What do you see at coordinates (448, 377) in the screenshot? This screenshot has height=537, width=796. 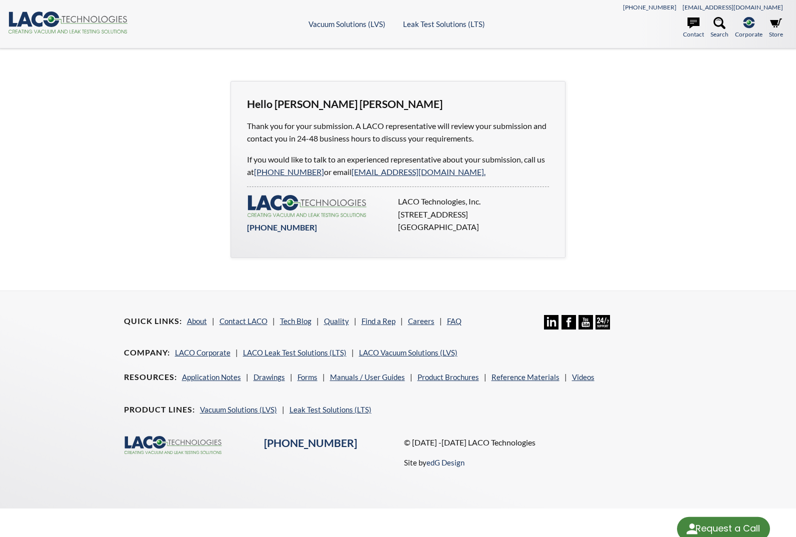 I see `a: Product Brochures` at bounding box center [448, 377].